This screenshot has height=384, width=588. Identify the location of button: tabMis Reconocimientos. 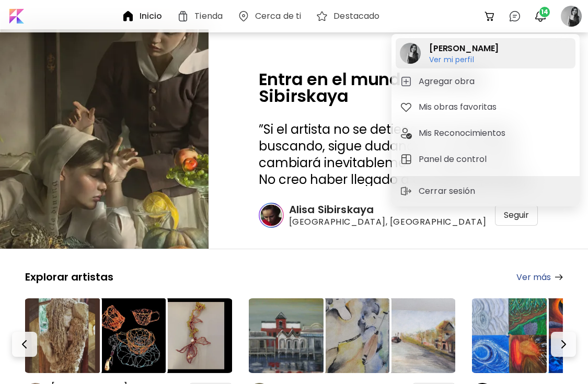
(485, 133).